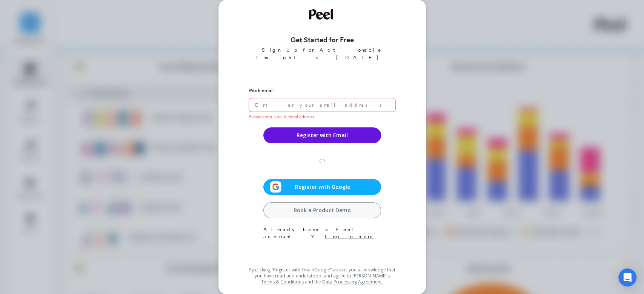 This screenshot has height=294, width=644. Describe the element at coordinates (322, 161) in the screenshot. I see `span: OR` at that location.